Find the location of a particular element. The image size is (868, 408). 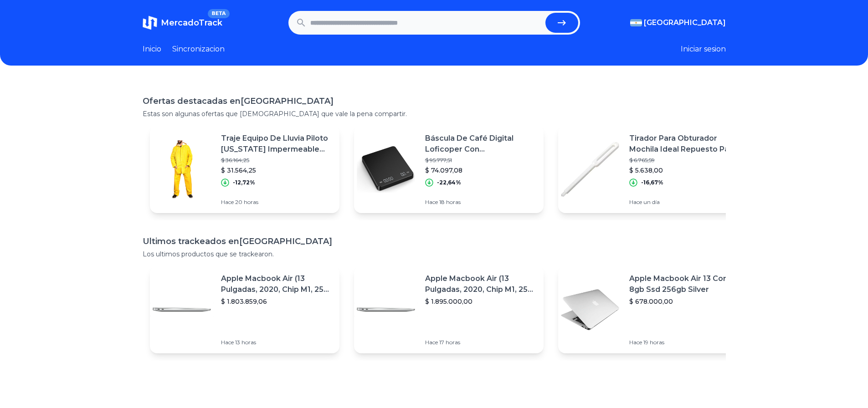

p: $ 1.895.000,00 is located at coordinates (481, 302).